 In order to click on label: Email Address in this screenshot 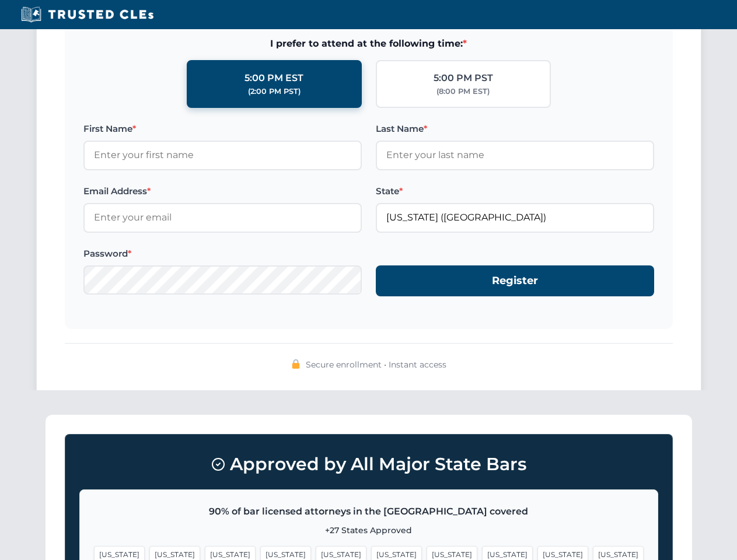, I will do `click(223, 191)`.